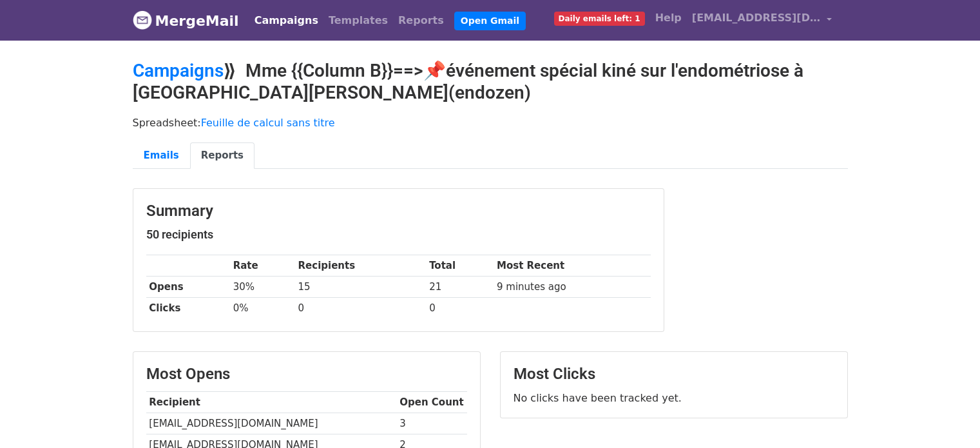 This screenshot has height=448, width=980. I want to click on h3: Summary, so click(398, 211).